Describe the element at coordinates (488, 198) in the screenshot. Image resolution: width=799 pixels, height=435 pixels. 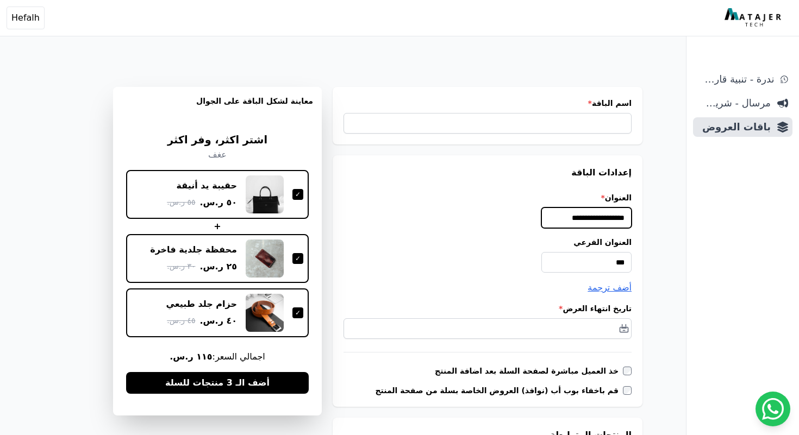
I see `label: العنوان` at that location.